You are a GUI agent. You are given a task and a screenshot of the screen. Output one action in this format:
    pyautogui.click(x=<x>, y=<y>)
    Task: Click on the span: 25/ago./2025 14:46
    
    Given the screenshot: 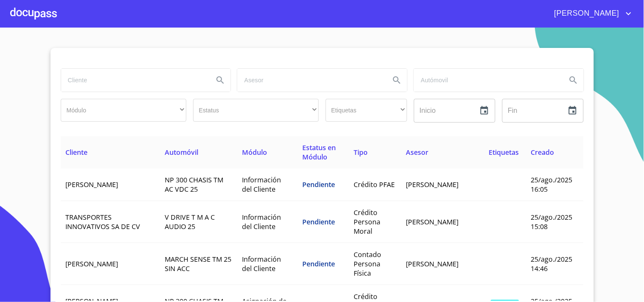 What is the action you would take?
    pyautogui.click(x=552, y=264)
    